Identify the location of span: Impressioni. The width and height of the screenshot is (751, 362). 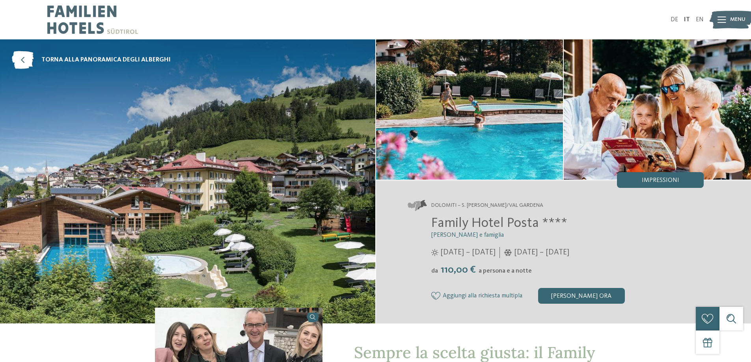
(660, 180).